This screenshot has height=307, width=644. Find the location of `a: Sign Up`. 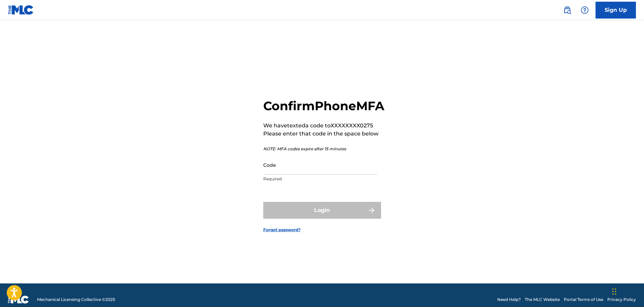

a: Sign Up is located at coordinates (616, 10).